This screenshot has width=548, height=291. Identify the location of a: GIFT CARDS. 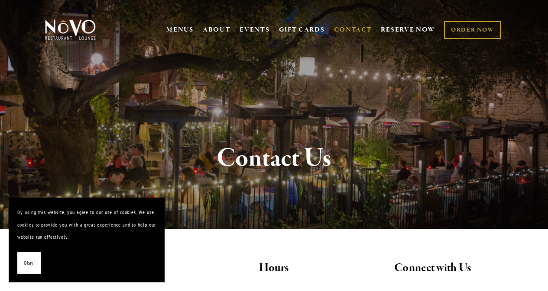
(302, 30).